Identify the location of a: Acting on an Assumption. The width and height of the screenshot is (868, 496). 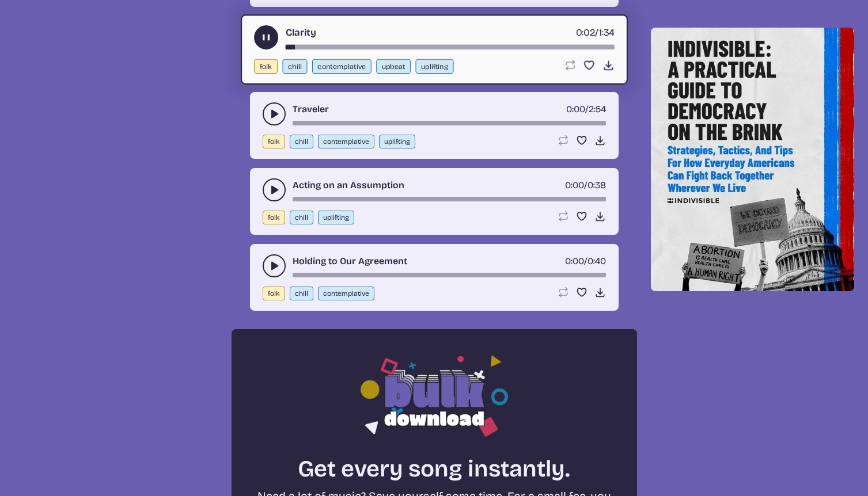
(348, 186).